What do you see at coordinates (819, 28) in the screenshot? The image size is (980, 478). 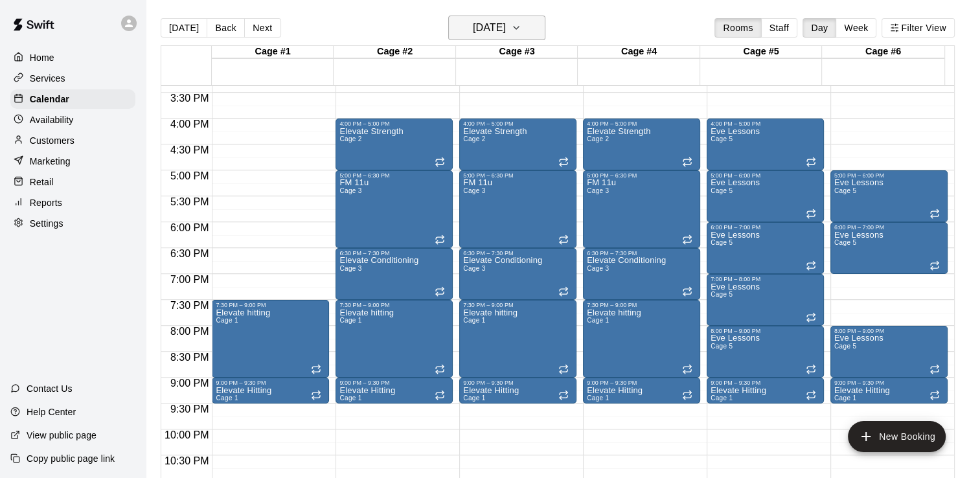 I see `button: Day` at bounding box center [819, 28].